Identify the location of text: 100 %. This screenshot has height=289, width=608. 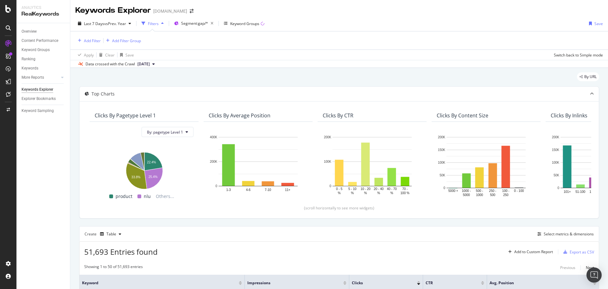
(405, 193).